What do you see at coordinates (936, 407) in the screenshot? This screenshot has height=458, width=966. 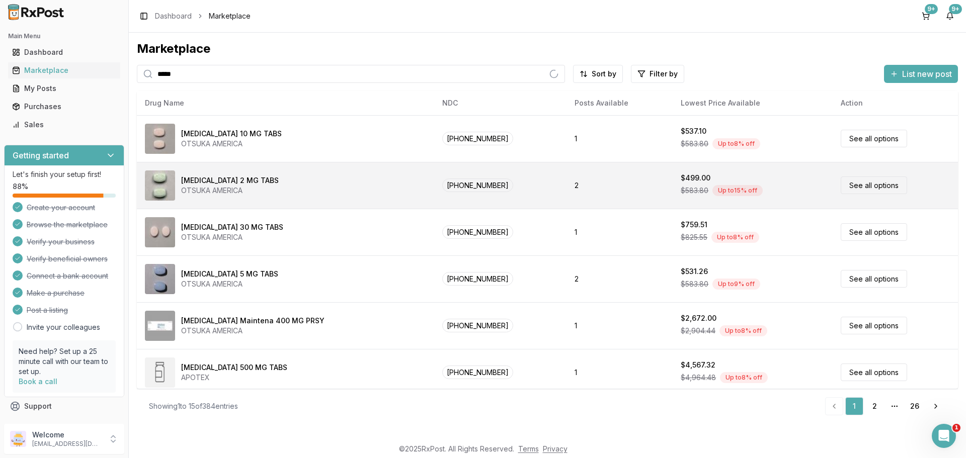 I see `a: Go to next page` at bounding box center [936, 407].